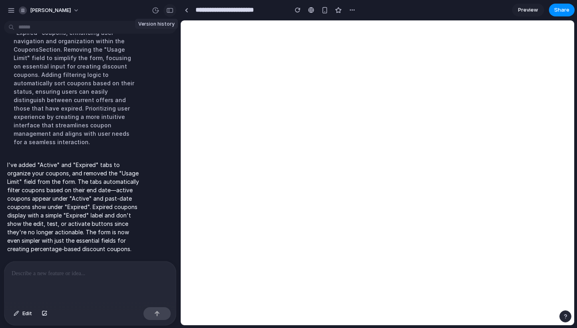 This screenshot has height=328, width=577. What do you see at coordinates (74, 207) in the screenshot?
I see `p: I've added "Active" and "Expired" tabs to organize your coupons, and removed the "Usage Limit" fi...` at bounding box center [74, 207].